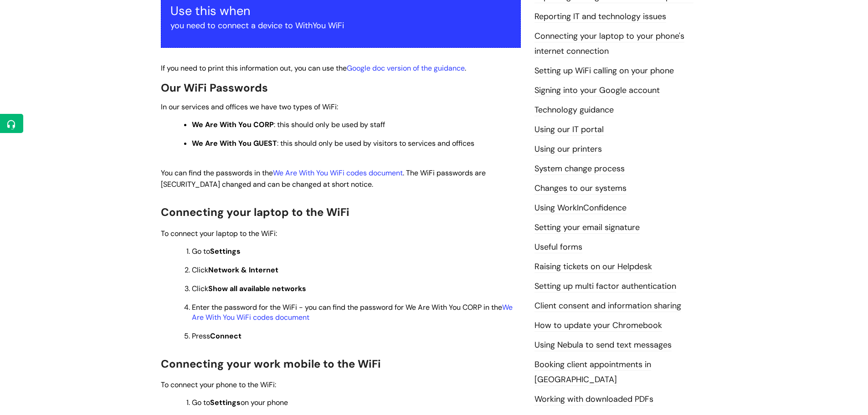 Image resolution: width=868 pixels, height=415 pixels. Describe the element at coordinates (219, 233) in the screenshot. I see `span: To connect your laptop to the WiFi:` at that location.